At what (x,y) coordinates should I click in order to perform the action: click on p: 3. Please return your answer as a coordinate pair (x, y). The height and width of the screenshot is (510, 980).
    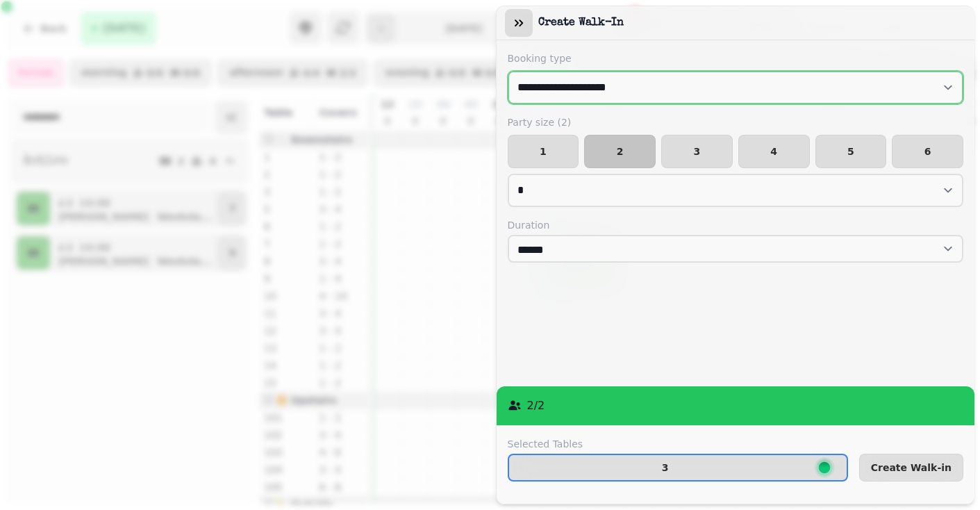
    Looking at the image, I should click on (666, 468).